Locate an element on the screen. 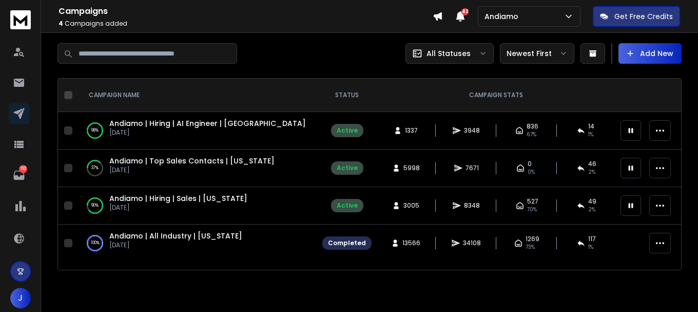 Image resolution: width=698 pixels, height=312 pixels. span: 0 is located at coordinates (530, 164).